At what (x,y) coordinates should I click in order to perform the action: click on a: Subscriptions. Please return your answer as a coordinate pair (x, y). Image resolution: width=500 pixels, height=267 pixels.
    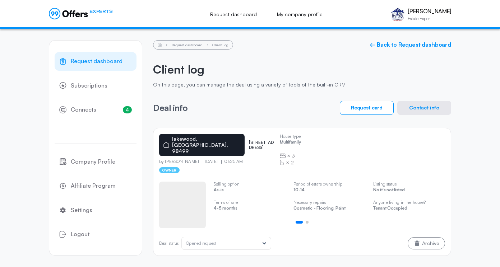
    Looking at the image, I should click on (95, 86).